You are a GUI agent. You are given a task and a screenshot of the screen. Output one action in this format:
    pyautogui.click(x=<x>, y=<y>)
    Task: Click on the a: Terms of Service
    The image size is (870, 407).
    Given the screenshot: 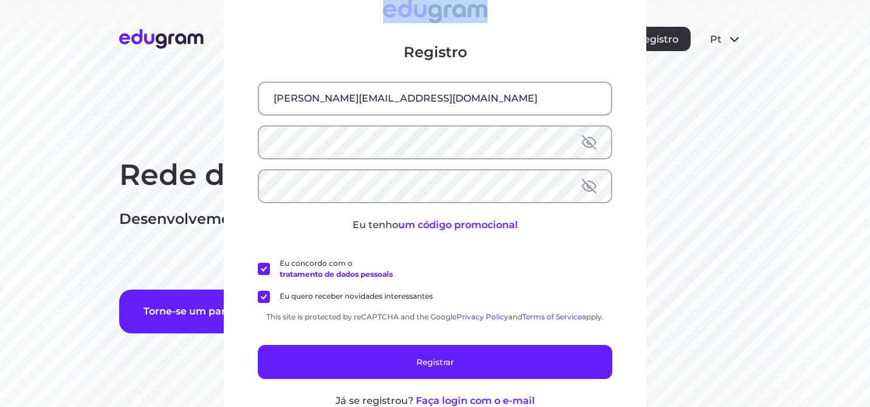 What is the action you would take?
    pyautogui.click(x=552, y=316)
    